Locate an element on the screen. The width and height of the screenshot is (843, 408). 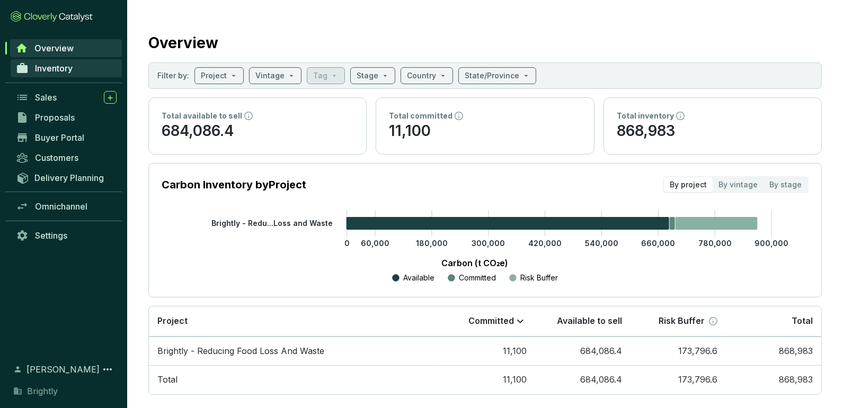
td: Total is located at coordinates (294, 380).